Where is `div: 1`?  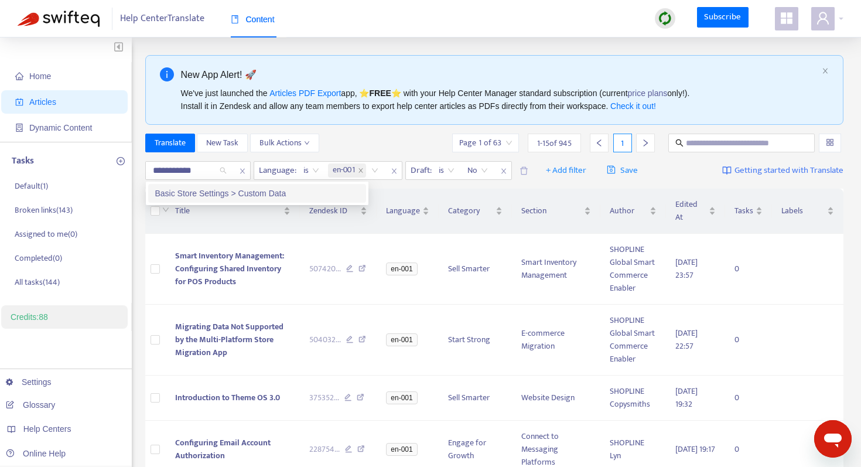 div: 1 is located at coordinates (622, 143).